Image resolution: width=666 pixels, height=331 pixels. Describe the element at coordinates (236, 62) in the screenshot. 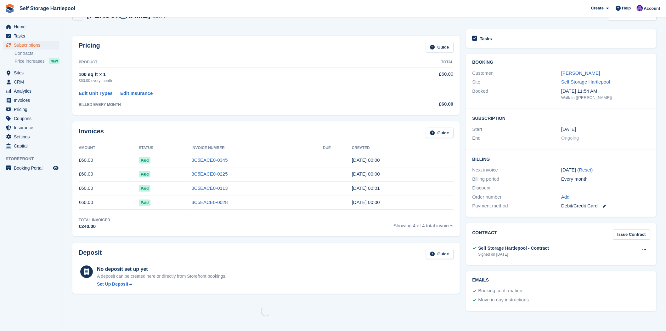

I see `th: Product` at that location.